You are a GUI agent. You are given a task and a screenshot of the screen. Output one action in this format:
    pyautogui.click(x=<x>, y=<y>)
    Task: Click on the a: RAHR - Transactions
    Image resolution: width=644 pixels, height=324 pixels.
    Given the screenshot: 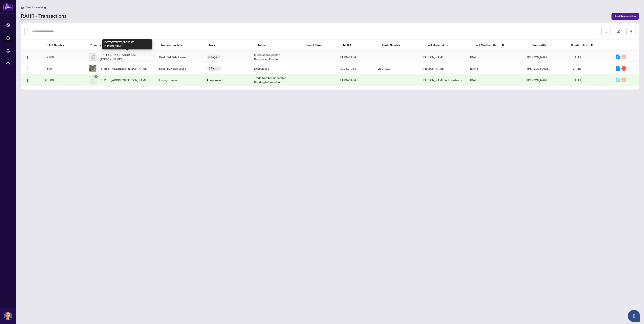 What is the action you would take?
    pyautogui.click(x=44, y=17)
    